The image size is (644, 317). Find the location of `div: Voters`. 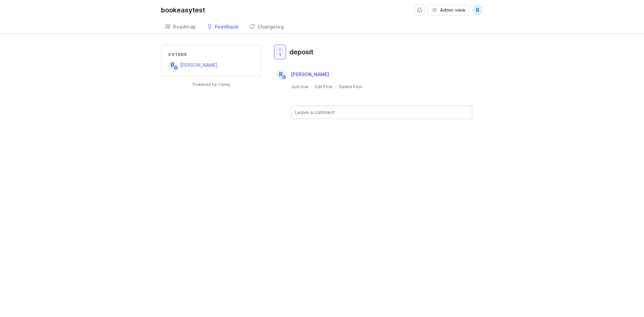

div: Voters is located at coordinates (211, 54).